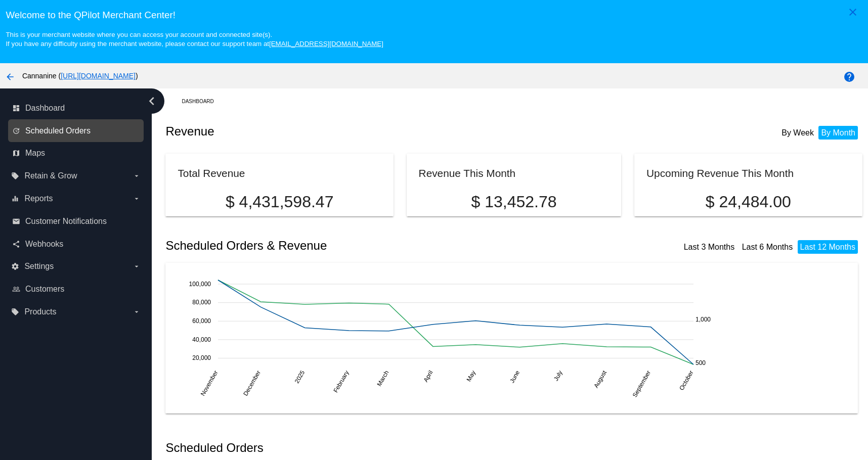 This screenshot has height=460, width=868. Describe the element at coordinates (202, 340) in the screenshot. I see `text: 40,000` at that location.